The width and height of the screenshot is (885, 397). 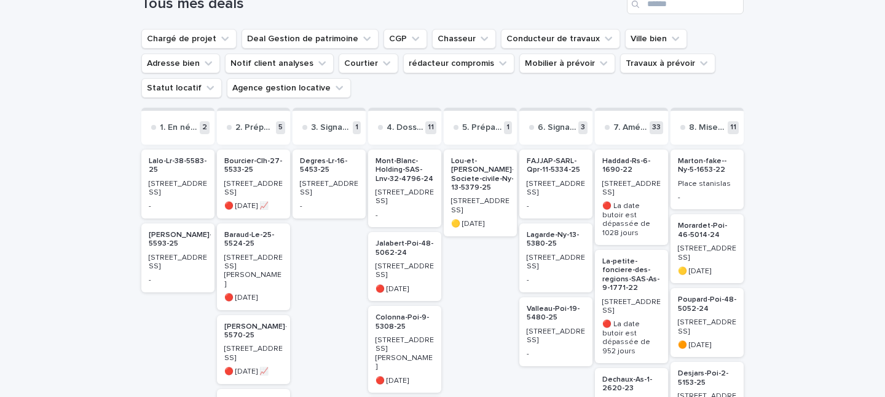 What do you see at coordinates (310, 39) in the screenshot?
I see `button: Deal Gestion de patrimoine` at bounding box center [310, 39].